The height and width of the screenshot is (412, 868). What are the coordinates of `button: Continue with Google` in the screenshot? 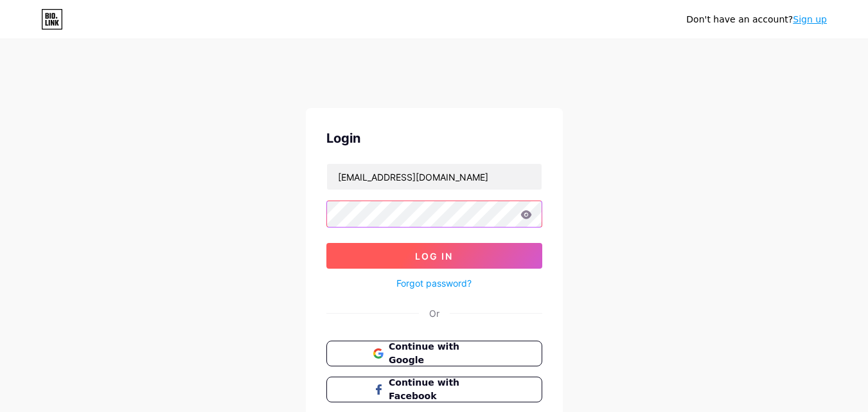 It's located at (434, 353).